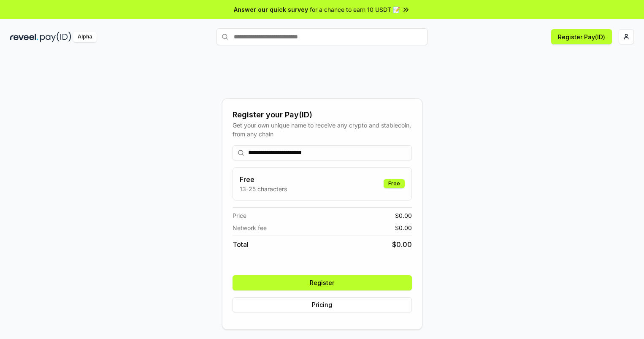  Describe the element at coordinates (241, 244) in the screenshot. I see `span: Total` at that location.